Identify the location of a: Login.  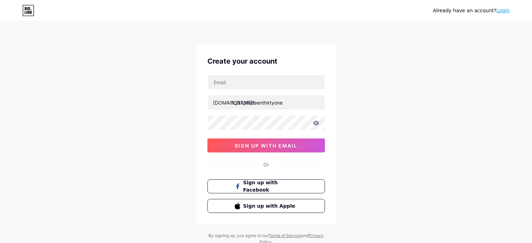
(503, 10).